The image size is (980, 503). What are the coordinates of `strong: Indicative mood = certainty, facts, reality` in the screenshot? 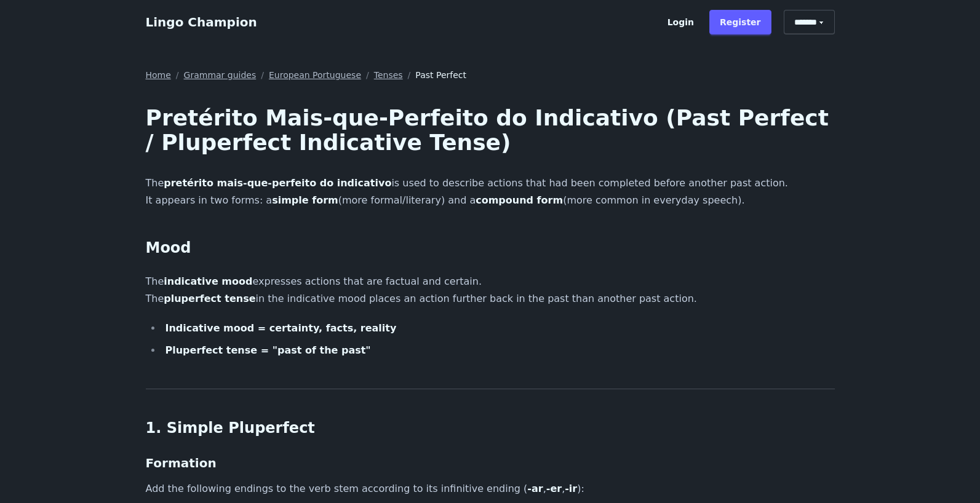 It's located at (282, 328).